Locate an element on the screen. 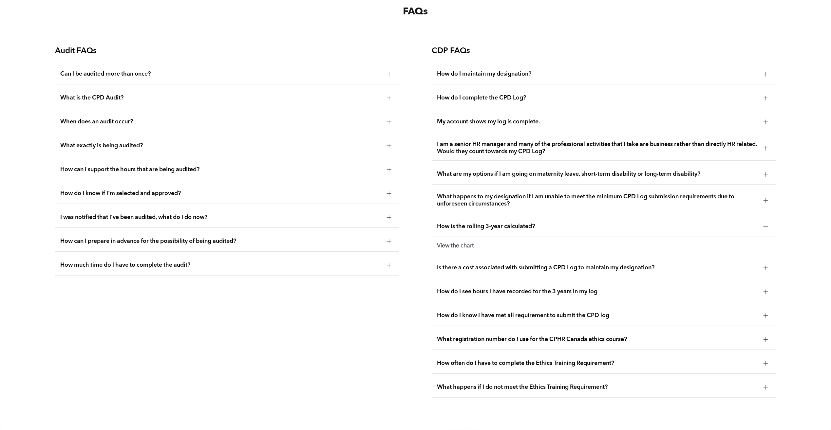 The image size is (831, 430). span: Is there a cost associated with submitting a CPD Log to maintain my designation? is located at coordinates (598, 268).